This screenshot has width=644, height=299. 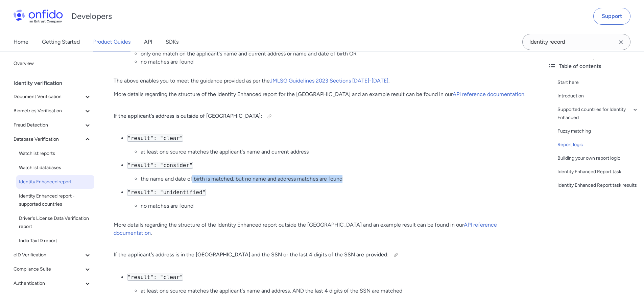 I want to click on a: Support, so click(x=612, y=16).